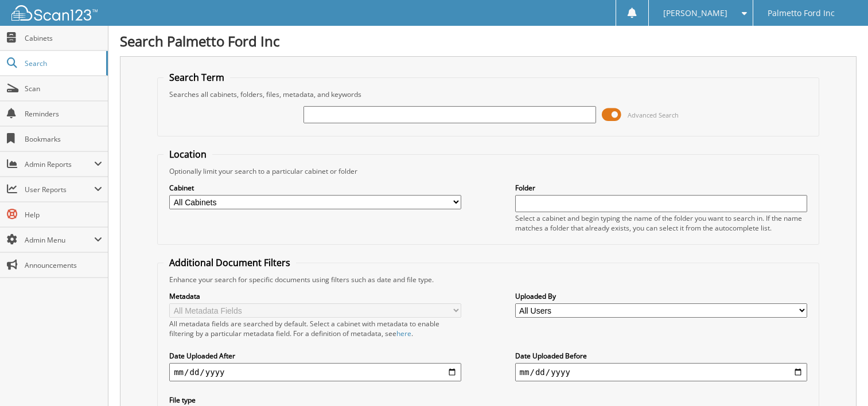 The width and height of the screenshot is (868, 406). I want to click on div: All metadata fields are searched by default. Select a cabinet with metadata to enable filtering b..., so click(315, 328).